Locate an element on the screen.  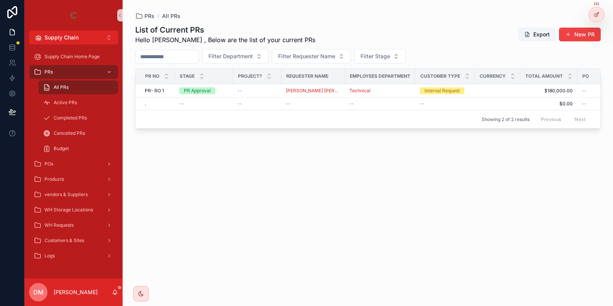
span: PO is located at coordinates (585, 76).